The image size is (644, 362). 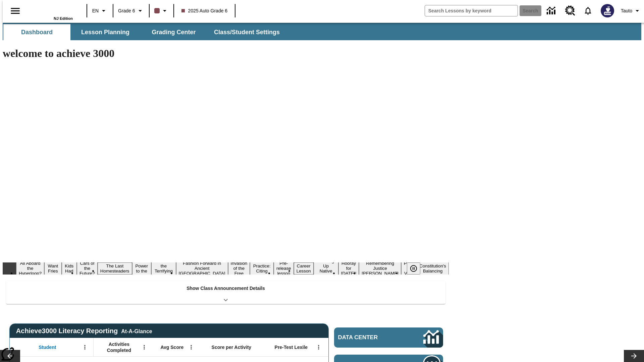 What do you see at coordinates (47, 347) in the screenshot?
I see `span: Student` at bounding box center [47, 347].